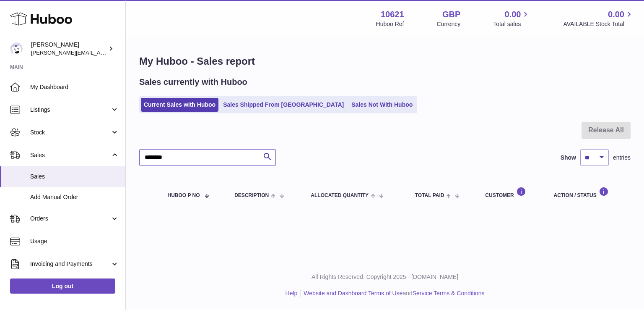  I want to click on span: Total paid, so click(430, 195).